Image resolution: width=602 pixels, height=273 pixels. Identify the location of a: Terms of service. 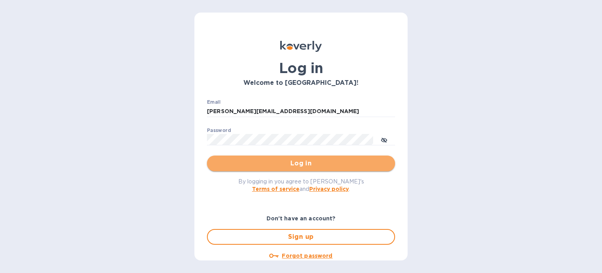
(276, 189).